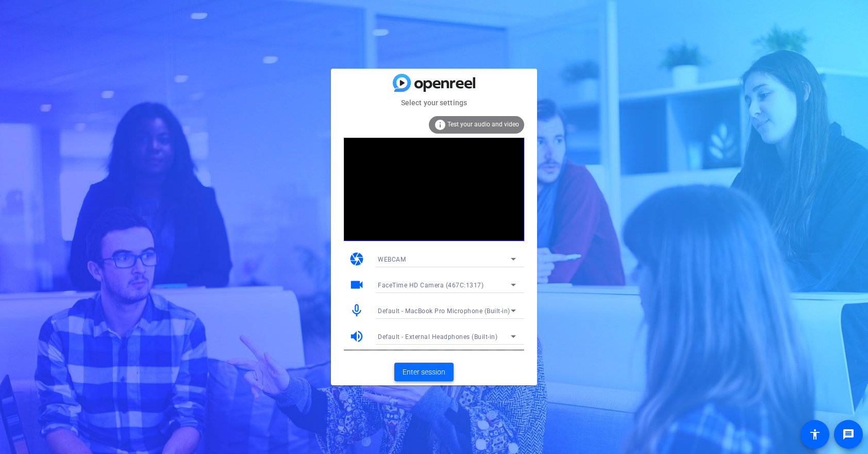 The width and height of the screenshot is (868, 454). I want to click on mat-icon: videocam, so click(357, 284).